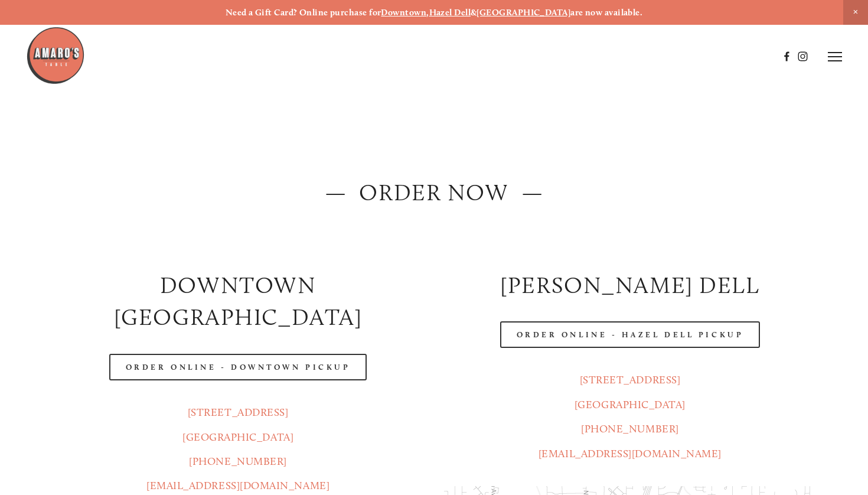 The height and width of the screenshot is (495, 868). I want to click on strong: Downtown, so click(403, 13).